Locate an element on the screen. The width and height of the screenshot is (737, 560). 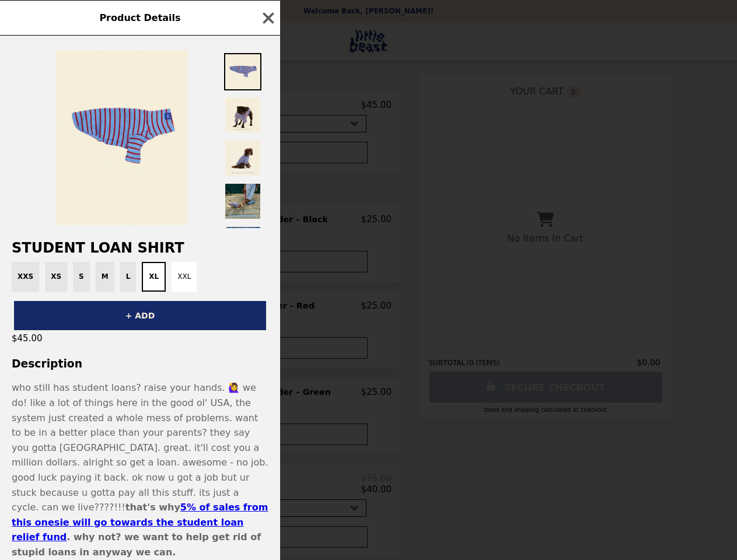
img: Thumbnail 1 is located at coordinates (243, 72).